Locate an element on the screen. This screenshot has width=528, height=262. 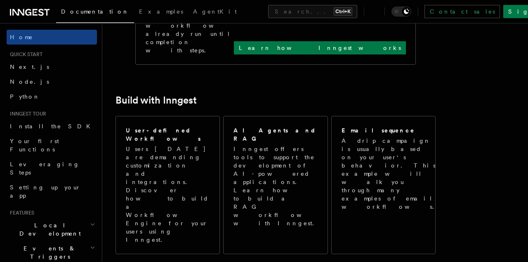
a: Next.js is located at coordinates (52, 67).